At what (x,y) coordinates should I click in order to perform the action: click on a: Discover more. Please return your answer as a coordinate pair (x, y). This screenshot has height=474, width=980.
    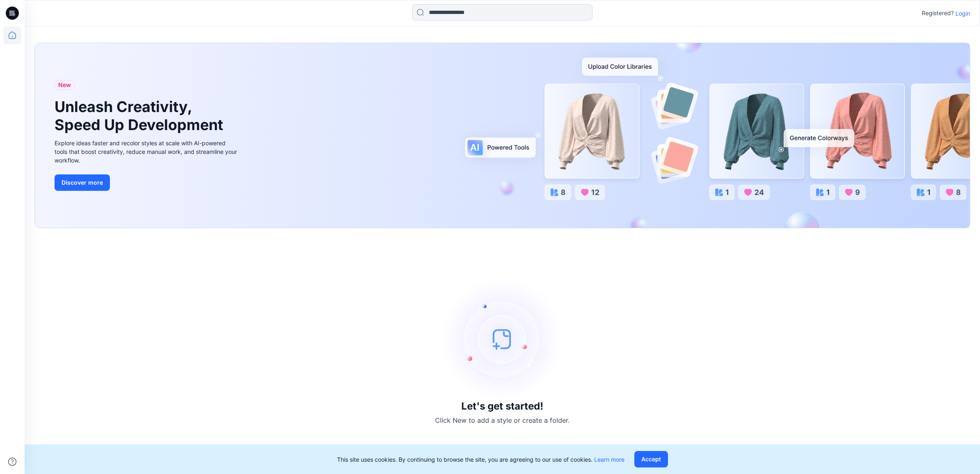
    Looking at the image, I should click on (147, 183).